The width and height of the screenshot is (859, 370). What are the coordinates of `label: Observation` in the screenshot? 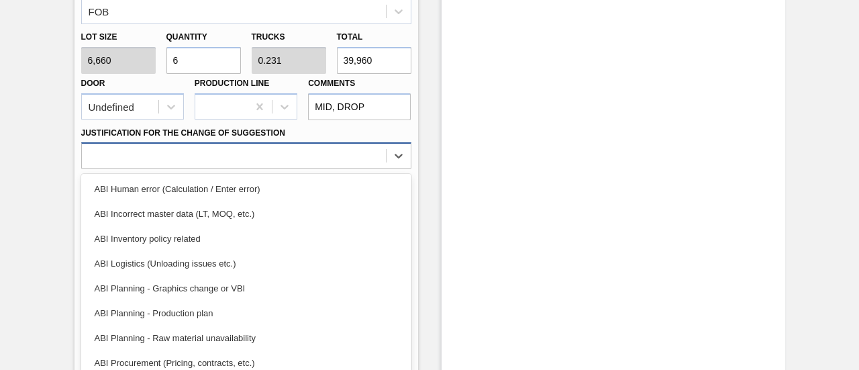 It's located at (246, 181).